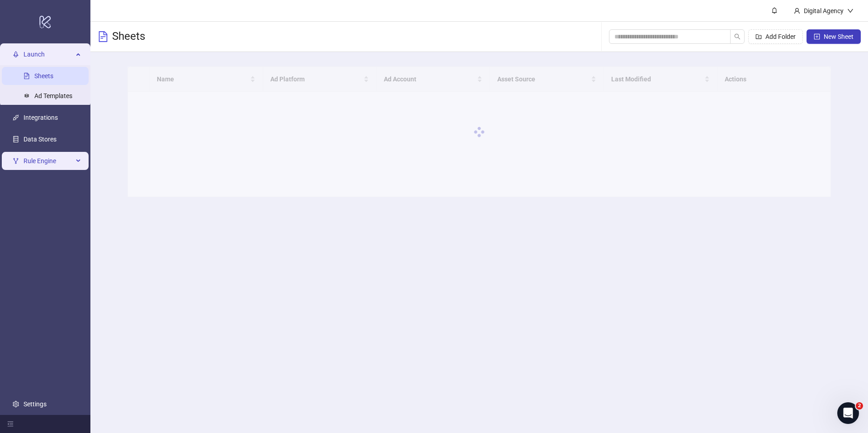 The image size is (868, 433). Describe the element at coordinates (759, 37) in the screenshot. I see `span: folder-add` at that location.